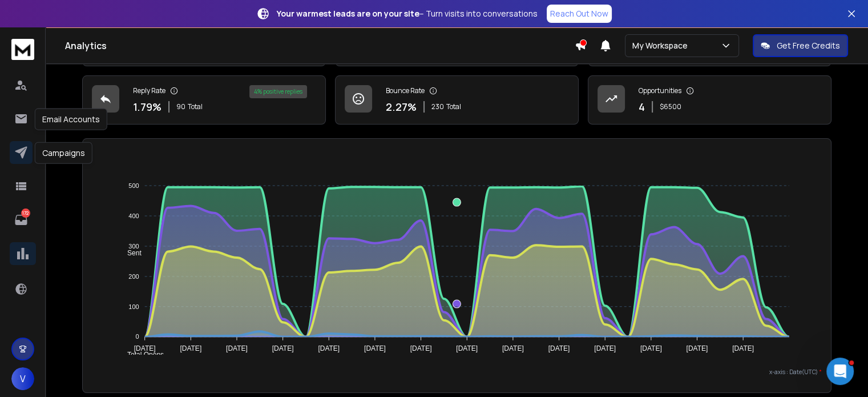 The height and width of the screenshot is (397, 868). I want to click on p: 172, so click(26, 213).